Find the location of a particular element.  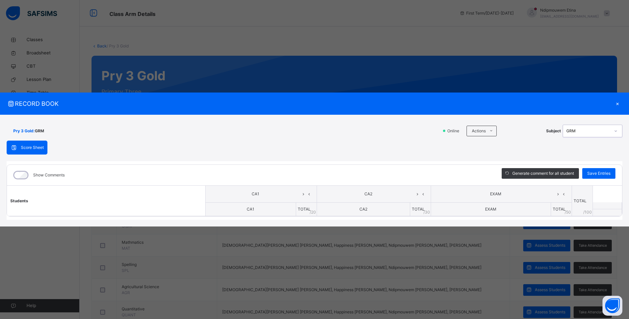

span: Students is located at coordinates (19, 200).